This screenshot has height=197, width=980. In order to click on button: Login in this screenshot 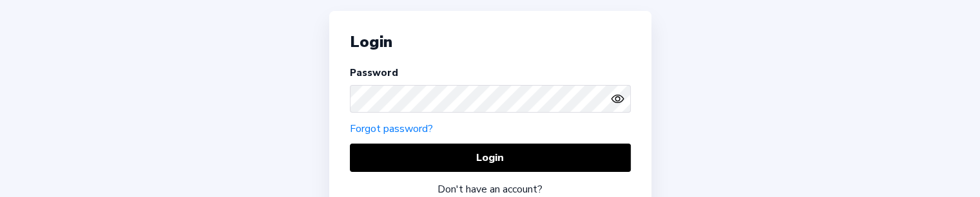, I will do `click(490, 157)`.